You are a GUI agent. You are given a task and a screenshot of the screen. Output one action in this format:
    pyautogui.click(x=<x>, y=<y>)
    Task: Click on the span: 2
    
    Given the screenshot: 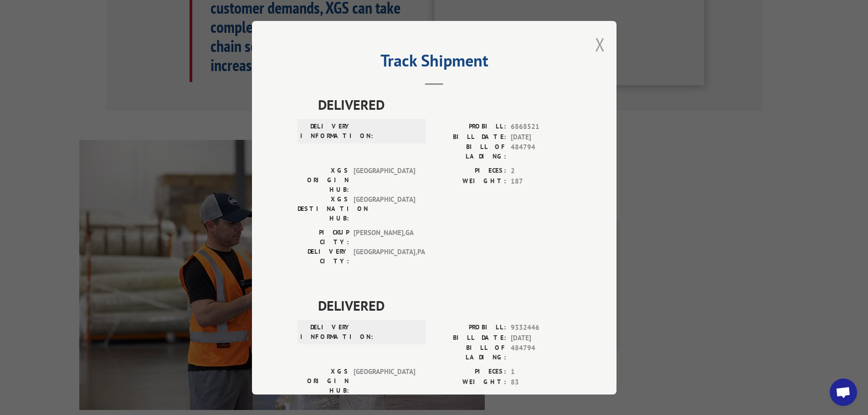 What is the action you would take?
    pyautogui.click(x=541, y=171)
    